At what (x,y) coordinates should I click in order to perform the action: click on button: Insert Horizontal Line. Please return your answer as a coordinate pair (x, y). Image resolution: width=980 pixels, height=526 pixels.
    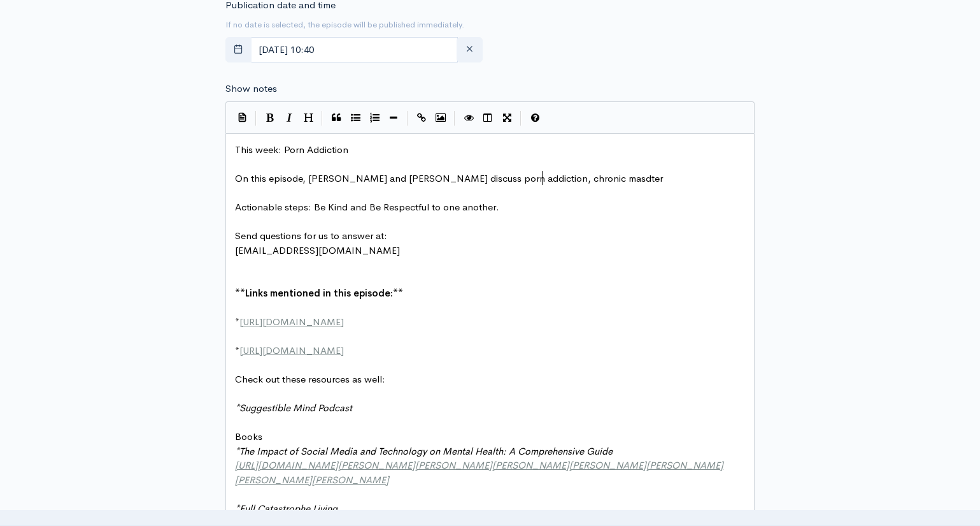
    Looking at the image, I should click on (394, 118).